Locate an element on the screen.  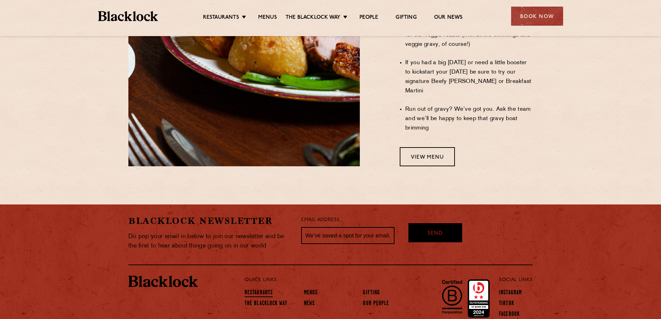
a: TikTok is located at coordinates (507, 304).